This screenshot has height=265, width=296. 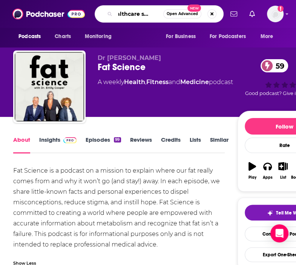 What do you see at coordinates (49, 14) in the screenshot?
I see `a: Podchaser - Follow, Share and Rate Podcasts` at bounding box center [49, 14].